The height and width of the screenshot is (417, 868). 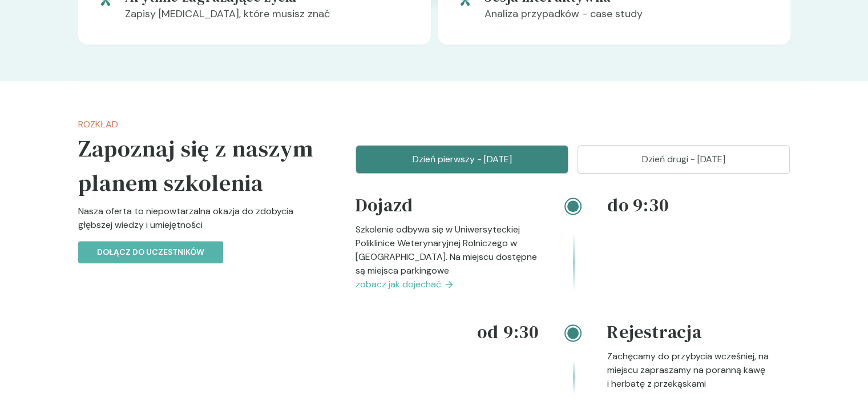 I want to click on h4: od 9:30, so click(x=446, y=332).